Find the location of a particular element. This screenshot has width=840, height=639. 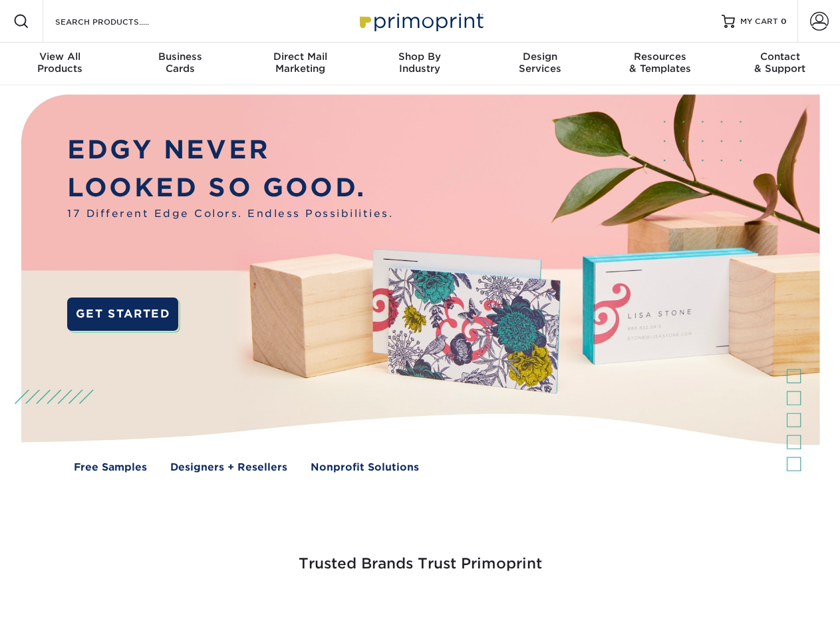

span: Business is located at coordinates (179, 57).